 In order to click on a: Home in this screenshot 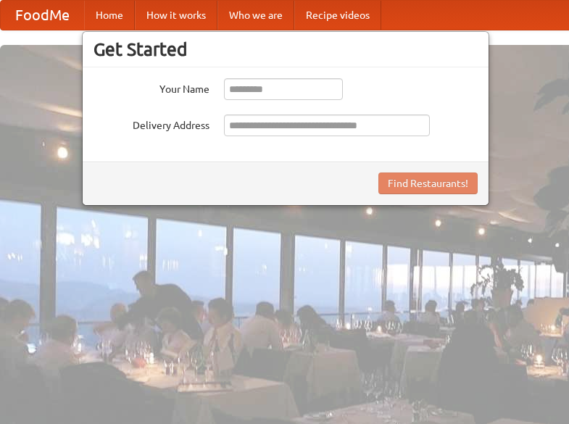, I will do `click(109, 15)`.